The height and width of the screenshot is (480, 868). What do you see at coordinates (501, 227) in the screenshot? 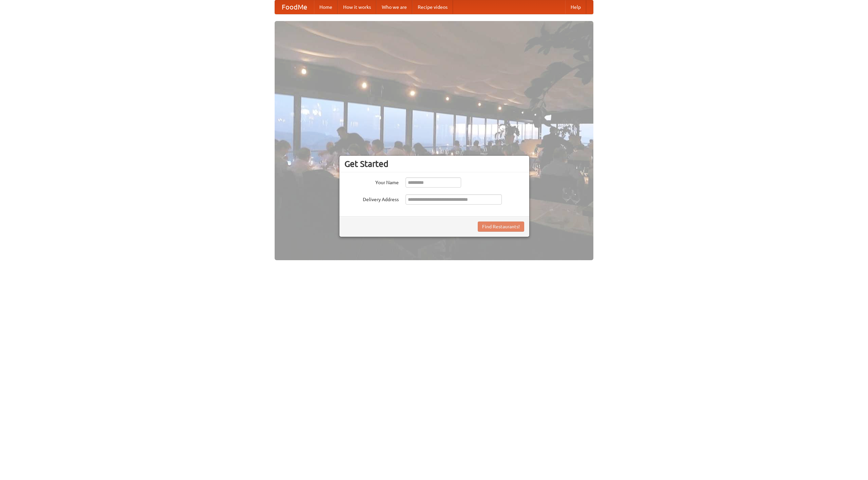
I see `button: Find Restaurants!` at bounding box center [501, 227].